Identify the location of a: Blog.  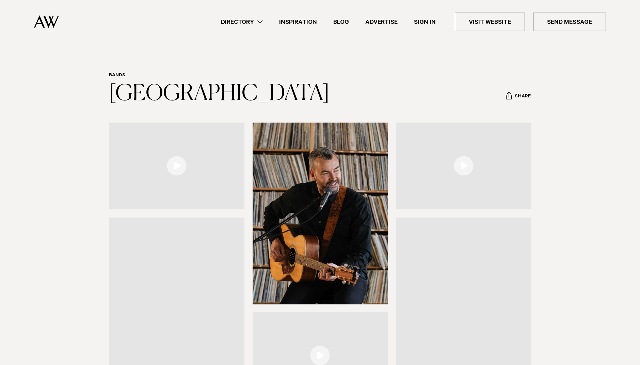
(341, 22).